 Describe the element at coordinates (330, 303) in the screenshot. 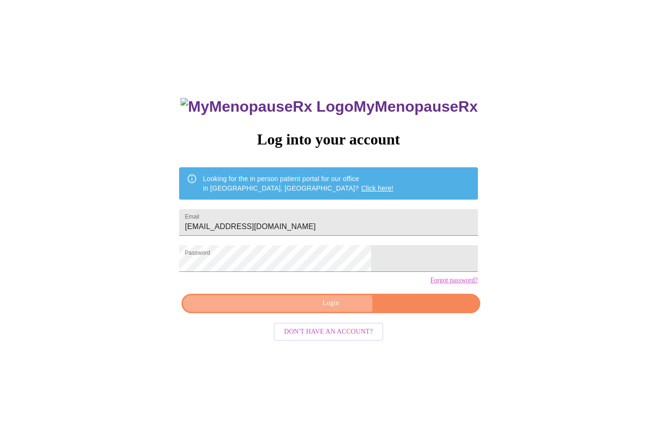

I see `button: Login` at that location.